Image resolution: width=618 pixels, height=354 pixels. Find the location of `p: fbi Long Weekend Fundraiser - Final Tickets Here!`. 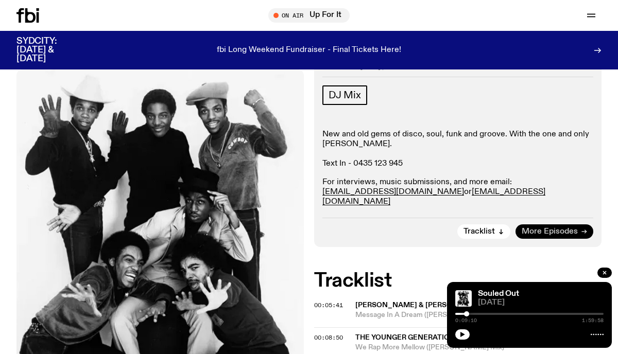

p: fbi Long Weekend Fundraiser - Final Tickets Here! is located at coordinates (309, 50).